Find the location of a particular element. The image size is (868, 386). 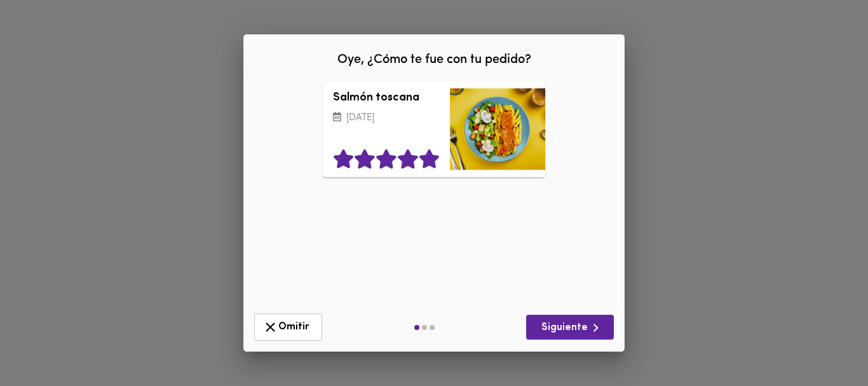

button: Omitir is located at coordinates (288, 327).